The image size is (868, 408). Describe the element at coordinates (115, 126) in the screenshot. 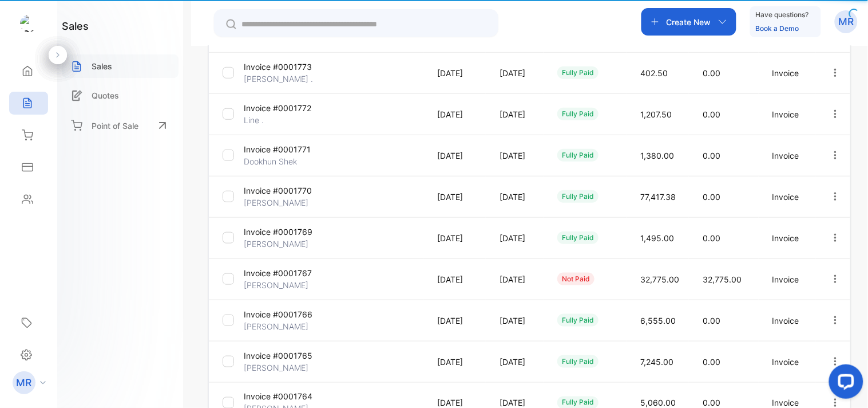

I see `p: Point of Sale` at that location.